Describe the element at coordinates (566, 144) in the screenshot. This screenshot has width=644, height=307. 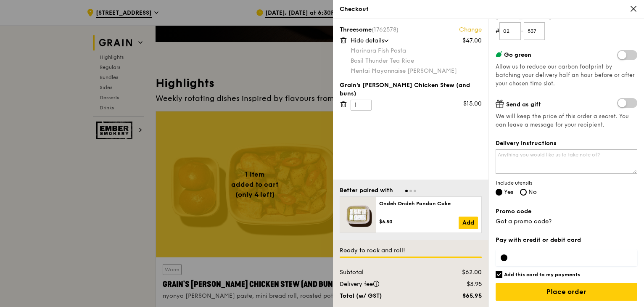
I see `label: Delivery instructions` at that location.